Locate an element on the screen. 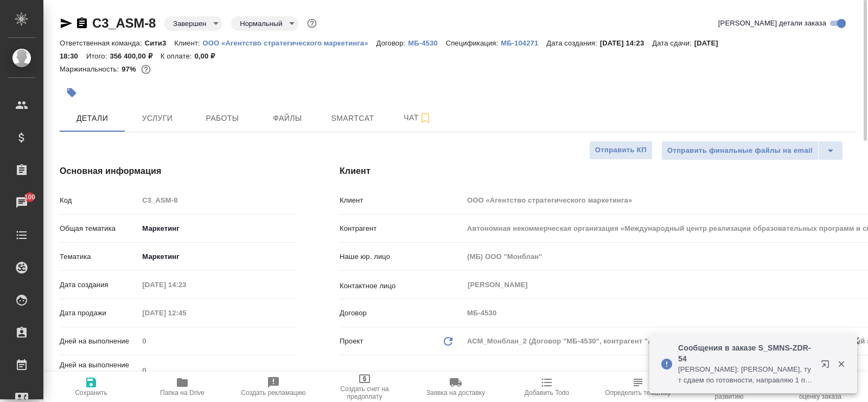 The width and height of the screenshot is (868, 402). p: Клиент: is located at coordinates (188, 43).